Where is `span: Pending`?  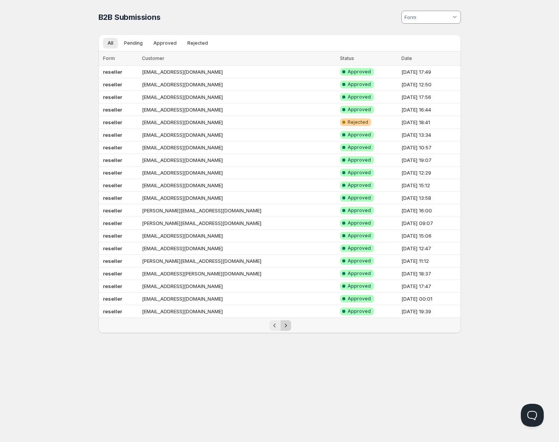 span: Pending is located at coordinates (133, 43).